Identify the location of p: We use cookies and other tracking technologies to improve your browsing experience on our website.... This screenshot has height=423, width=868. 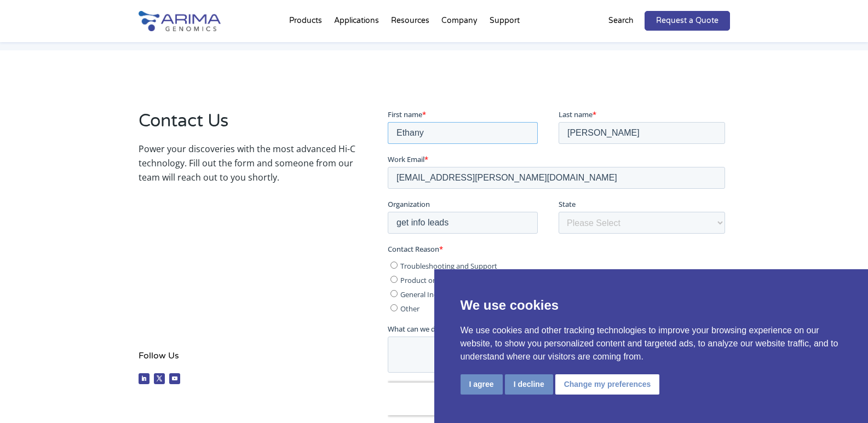
(651, 343).